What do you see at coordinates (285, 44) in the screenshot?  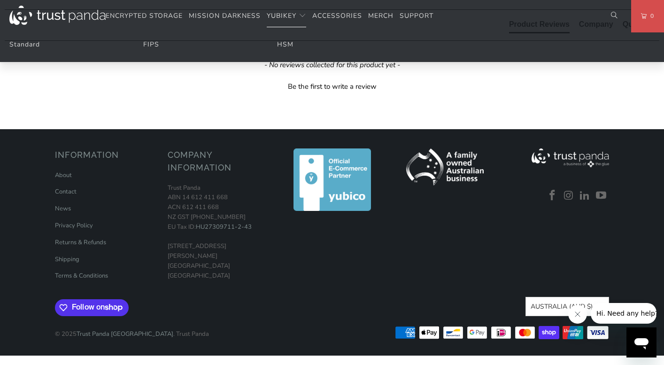 I see `a: HSM` at bounding box center [285, 44].